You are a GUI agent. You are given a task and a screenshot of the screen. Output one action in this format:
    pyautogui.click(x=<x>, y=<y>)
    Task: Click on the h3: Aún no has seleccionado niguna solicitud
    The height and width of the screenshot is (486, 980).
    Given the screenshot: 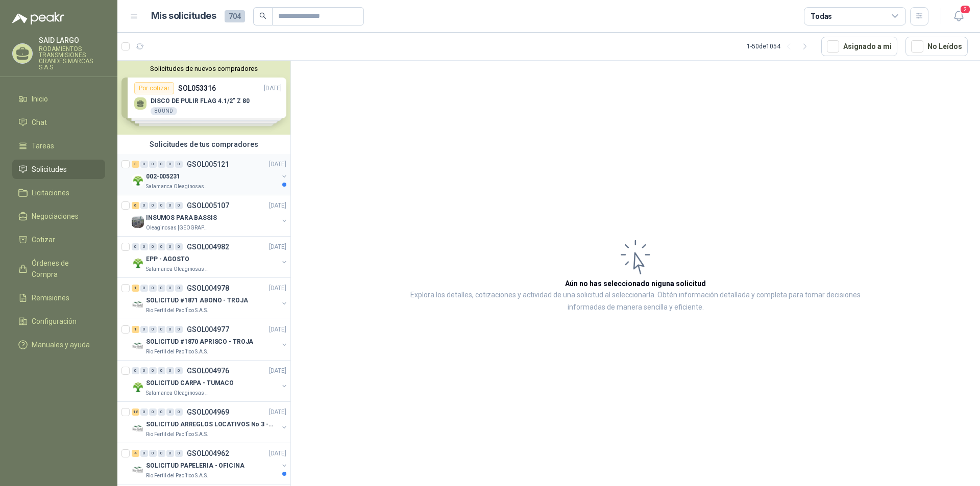 What is the action you would take?
    pyautogui.click(x=635, y=284)
    